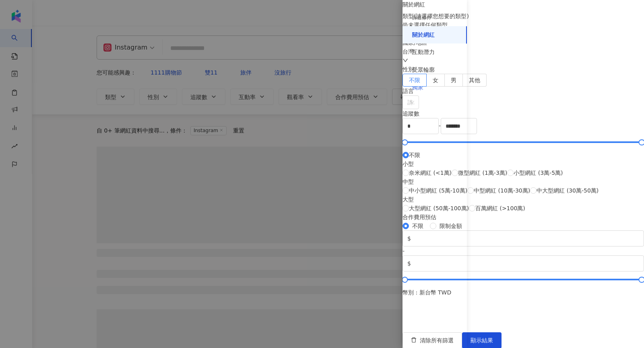  Describe the element at coordinates (483, 173) in the screenshot. I see `span: 微型網紅 (1萬-3萬)` at that location.